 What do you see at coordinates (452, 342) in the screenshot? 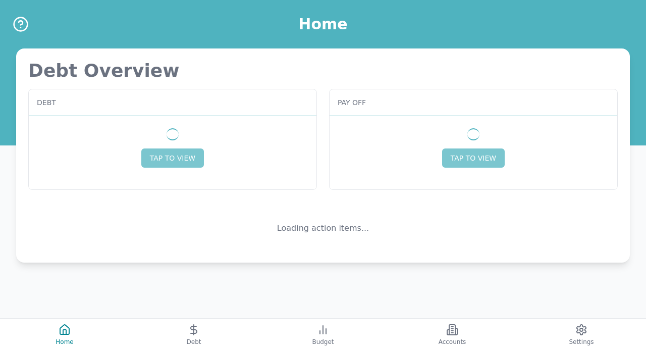
I see `span: Accounts` at bounding box center [452, 342].